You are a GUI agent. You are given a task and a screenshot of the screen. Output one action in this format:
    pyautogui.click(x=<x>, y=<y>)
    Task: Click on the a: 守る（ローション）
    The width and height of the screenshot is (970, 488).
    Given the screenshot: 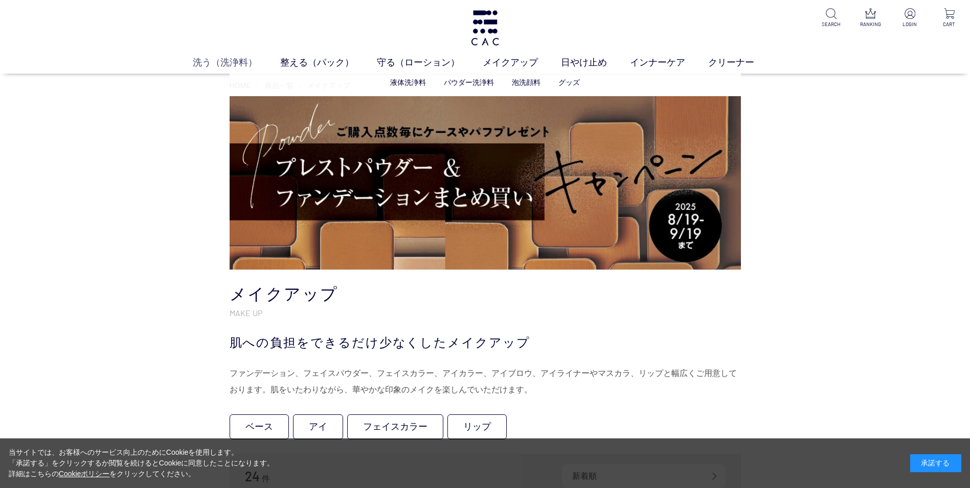 What is the action you would take?
    pyautogui.click(x=430, y=62)
    